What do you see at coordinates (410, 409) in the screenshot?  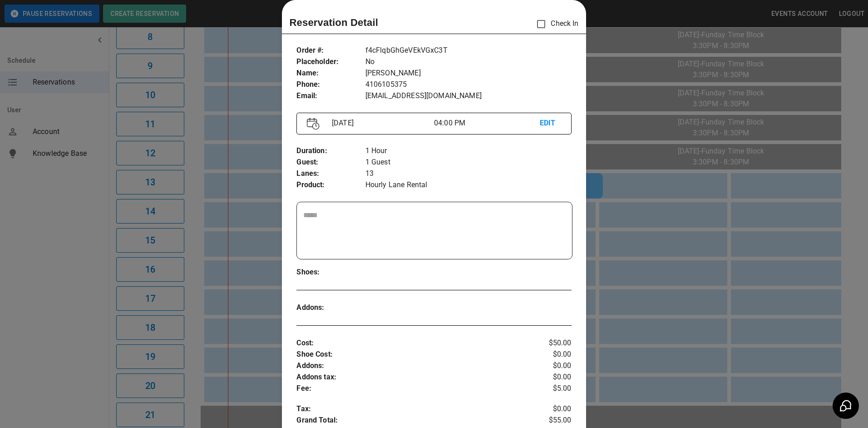 I see `p: Tax :` at bounding box center [410, 409].